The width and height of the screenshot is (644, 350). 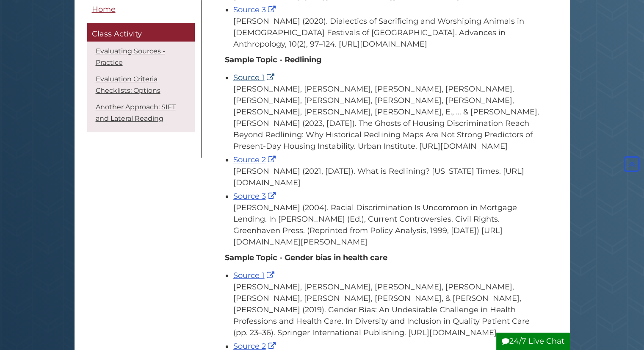 What do you see at coordinates (632, 164) in the screenshot?
I see `a: Back to Top` at bounding box center [632, 164].